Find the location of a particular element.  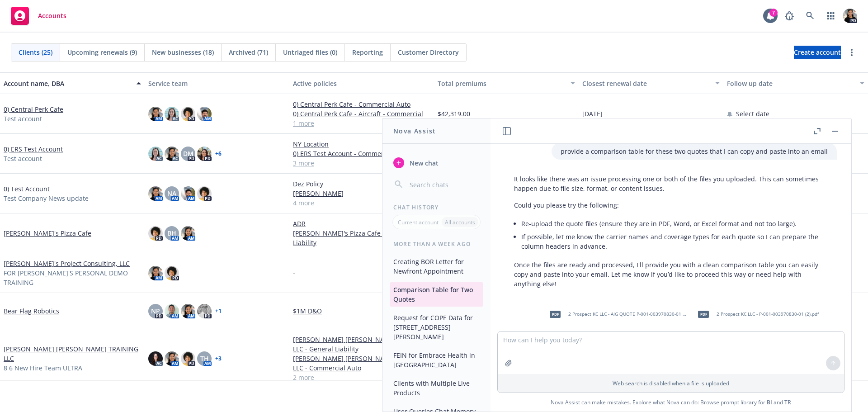

p: Could you please try the following: is located at coordinates (671, 205).